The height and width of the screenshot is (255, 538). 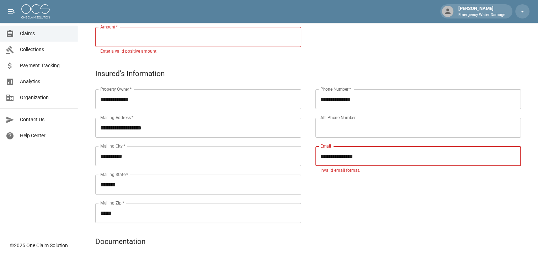 What do you see at coordinates (46, 81) in the screenshot?
I see `span: Analytics` at bounding box center [46, 81].